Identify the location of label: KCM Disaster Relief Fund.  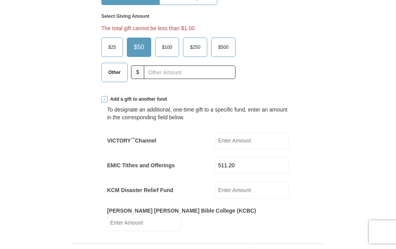
(140, 190).